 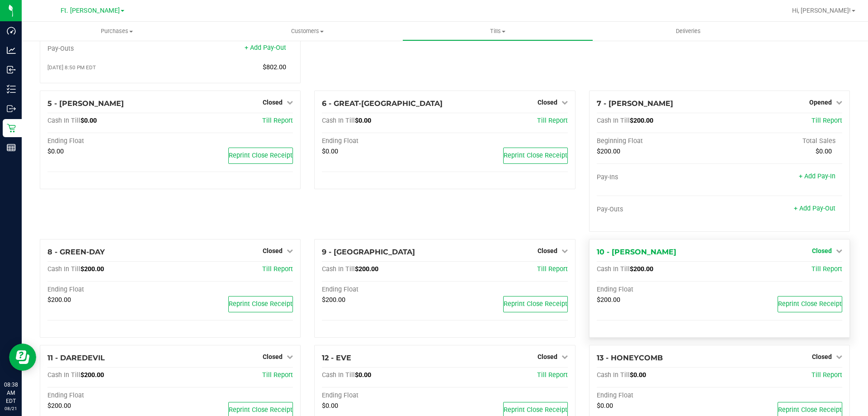 I want to click on span: $802.00, so click(x=274, y=67).